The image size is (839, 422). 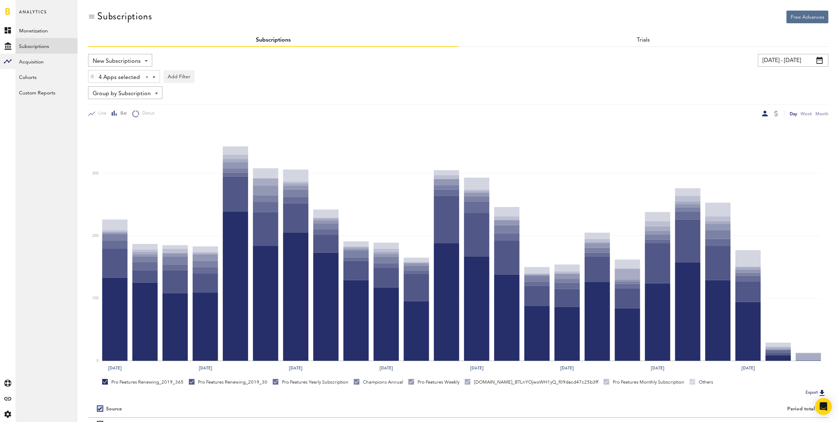 I want to click on a: Cohorts, so click(x=46, y=77).